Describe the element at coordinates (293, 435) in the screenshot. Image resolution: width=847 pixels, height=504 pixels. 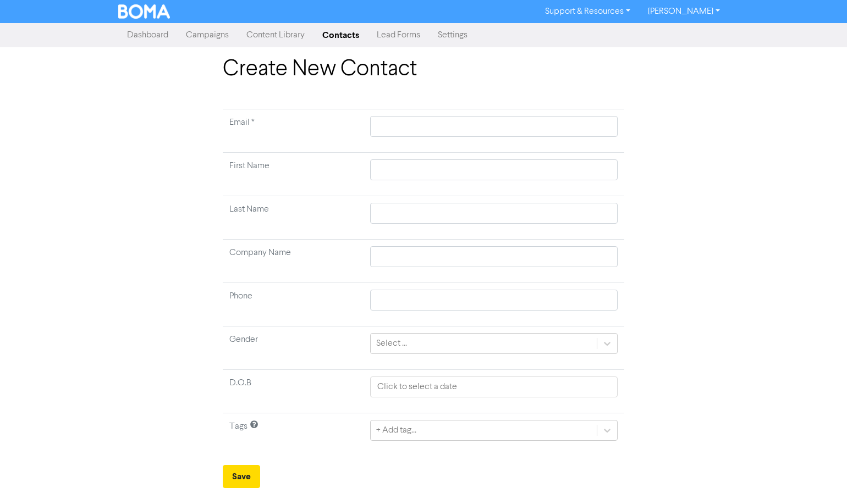
I see `td: Tags` at that location.